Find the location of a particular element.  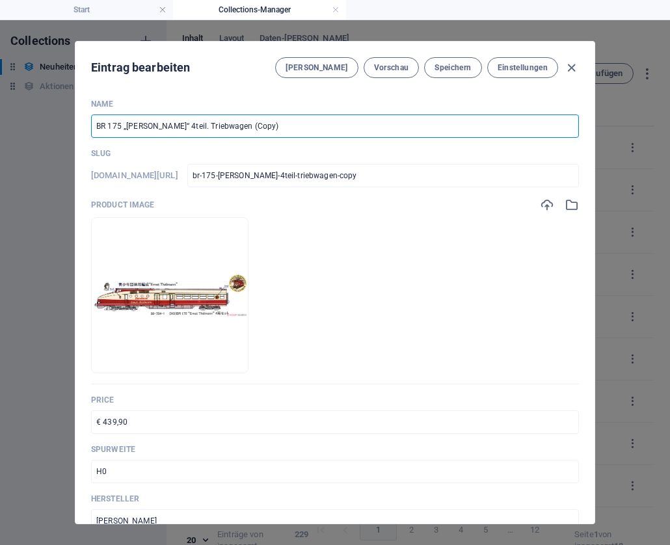

h4: Collections-Manager is located at coordinates (260, 10).